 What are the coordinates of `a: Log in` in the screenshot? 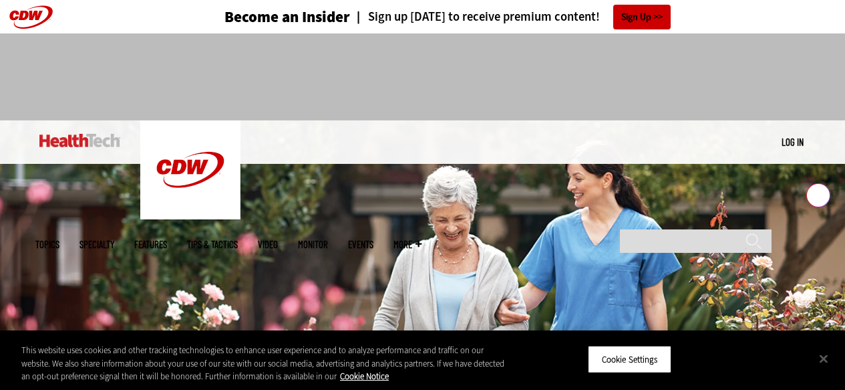 It's located at (793, 142).